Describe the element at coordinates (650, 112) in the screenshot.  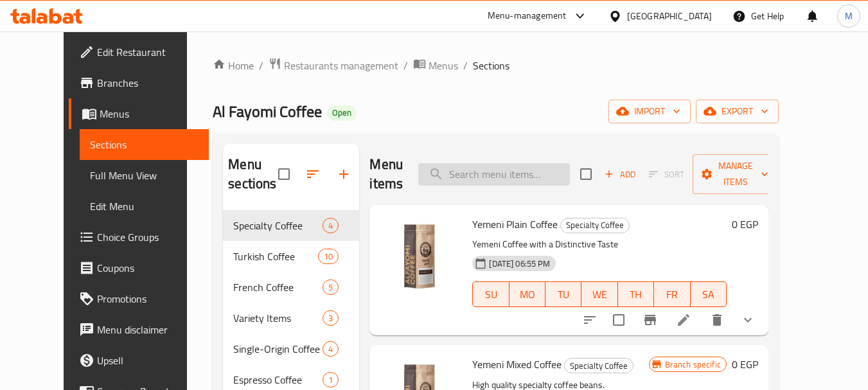
I see `button: import` at that location.